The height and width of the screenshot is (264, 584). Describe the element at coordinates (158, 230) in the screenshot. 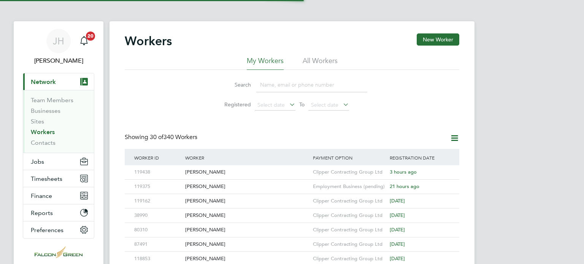

I see `div: 80310` at that location.